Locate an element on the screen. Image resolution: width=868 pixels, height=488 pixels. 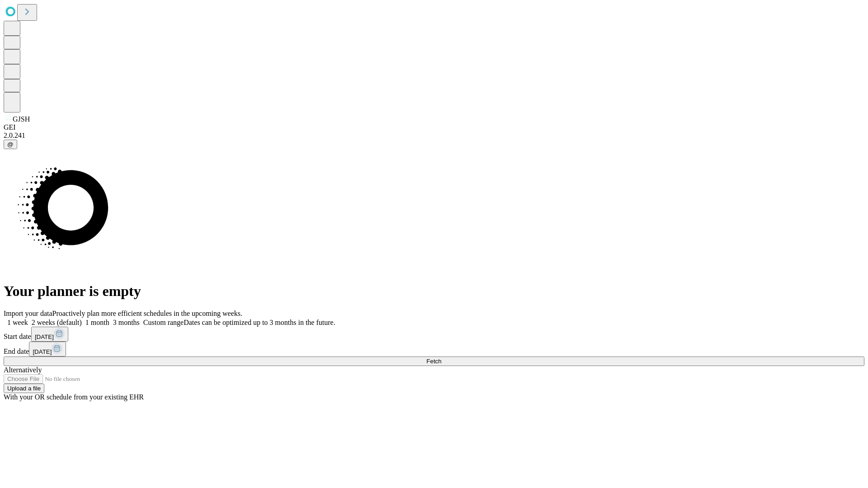
span: 3 months is located at coordinates (126, 323).